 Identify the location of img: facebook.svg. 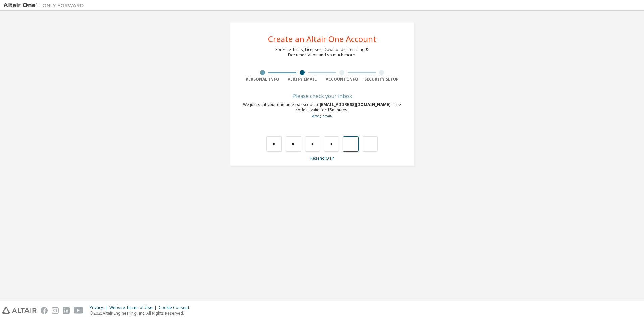
(44, 310).